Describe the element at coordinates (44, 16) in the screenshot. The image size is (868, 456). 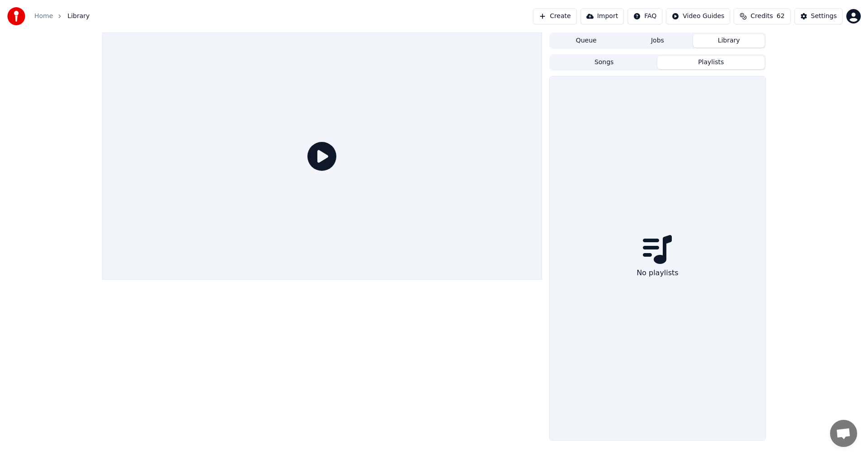
I see `a: Home` at that location.